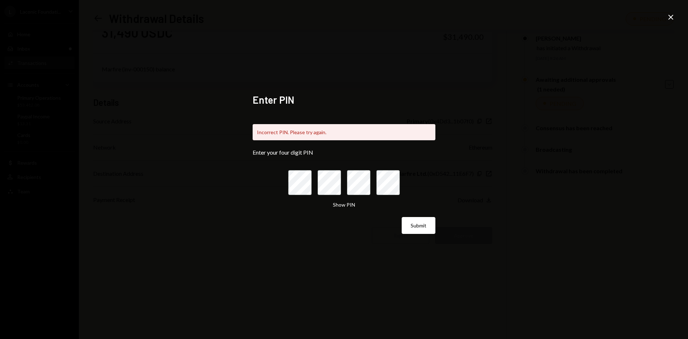  What do you see at coordinates (344, 152) in the screenshot?
I see `div: Enter your four digit PIN` at bounding box center [344, 152].